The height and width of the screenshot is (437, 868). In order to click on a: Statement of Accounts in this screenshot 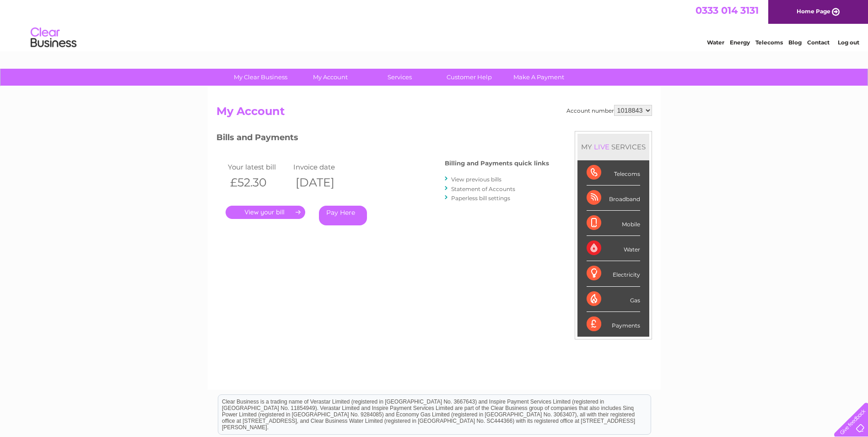, I will do `click(483, 189)`.